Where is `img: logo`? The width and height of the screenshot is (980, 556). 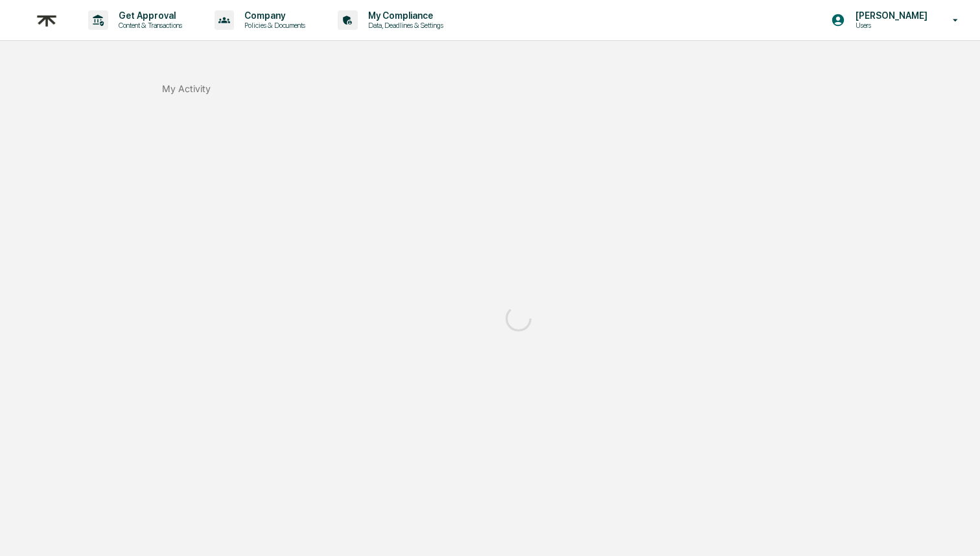
img: logo is located at coordinates (47, 20).